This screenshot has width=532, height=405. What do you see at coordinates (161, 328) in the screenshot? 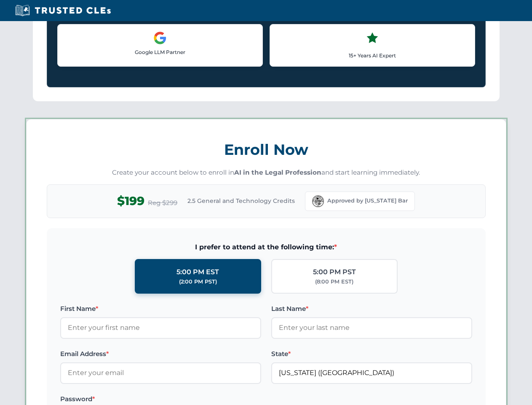
I see `input: Enter your first name` at bounding box center [161, 328].